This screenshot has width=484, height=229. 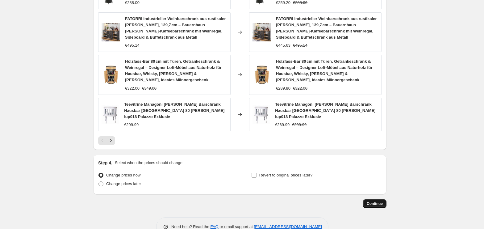 I want to click on div: €495.14, so click(x=132, y=45).